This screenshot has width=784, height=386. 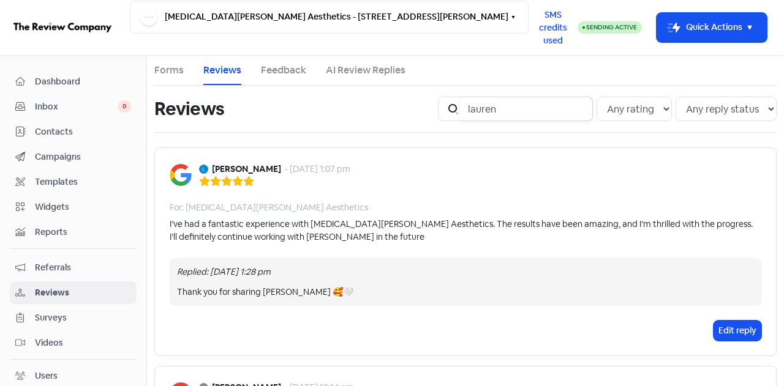 I want to click on span: SMS credits used, so click(x=553, y=28).